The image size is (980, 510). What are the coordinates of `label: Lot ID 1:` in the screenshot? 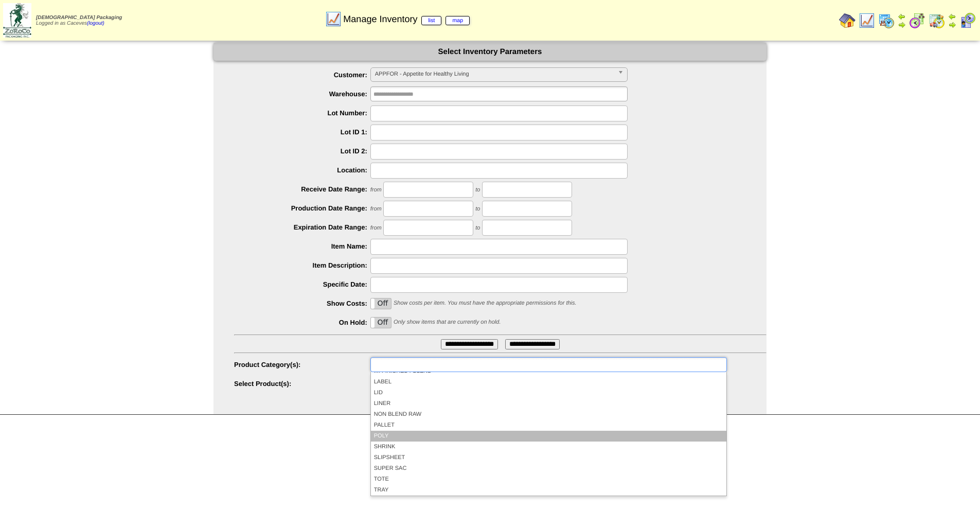 It's located at (302, 132).